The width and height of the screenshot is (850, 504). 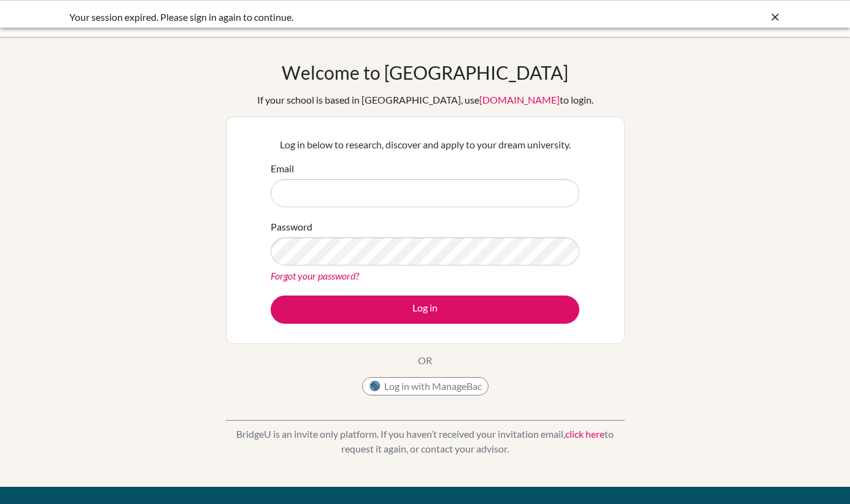 What do you see at coordinates (425, 386) in the screenshot?
I see `button: Log in with ManageBac` at bounding box center [425, 386].